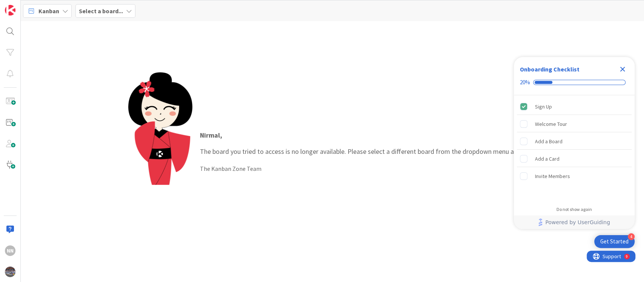 This screenshot has height=282, width=644. Describe the element at coordinates (575, 176) in the screenshot. I see `div: Invite Members is incomplete.` at that location.